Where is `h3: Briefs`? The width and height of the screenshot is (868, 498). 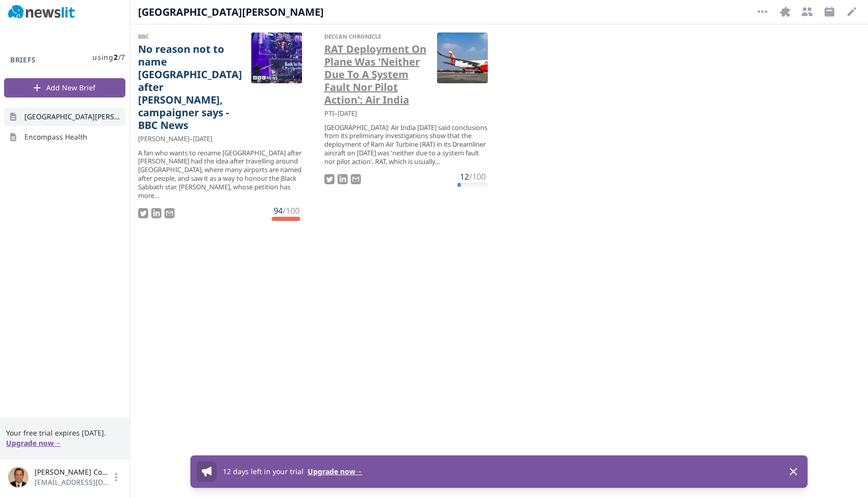 h3: Briefs is located at coordinates (23, 60).